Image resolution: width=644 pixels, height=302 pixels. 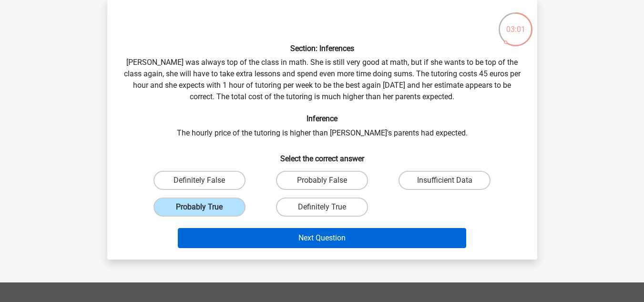 I want to click on h6: Select the correct answer, so click(x=322, y=155).